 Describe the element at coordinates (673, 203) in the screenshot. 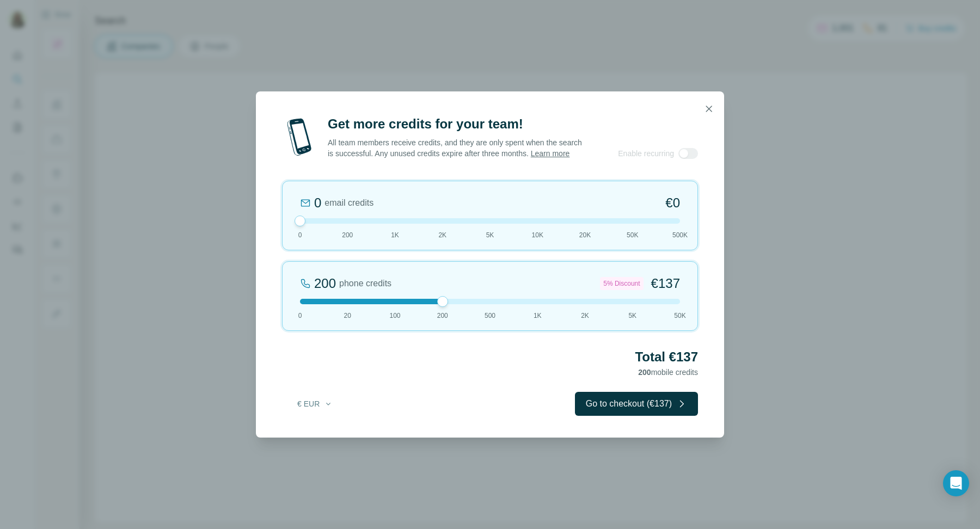

I see `span: €0` at that location.